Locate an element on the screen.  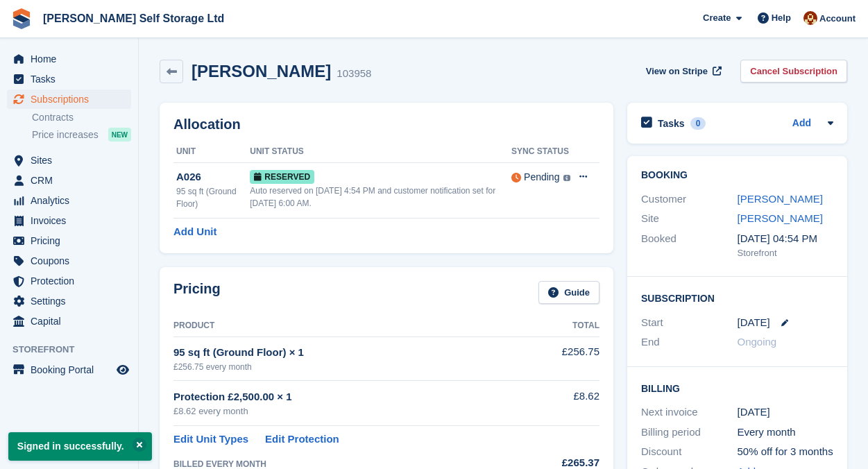
a: Price increases NEW is located at coordinates (81, 134).